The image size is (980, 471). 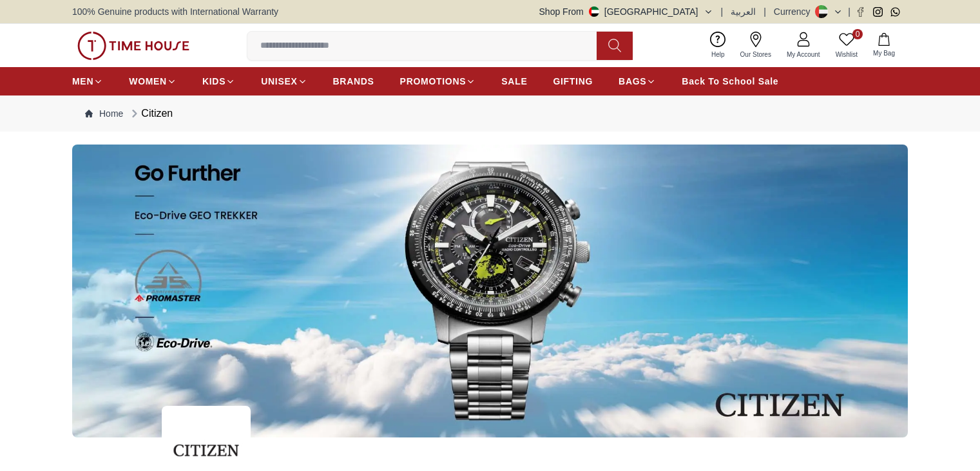 I want to click on div: Currency, so click(x=795, y=11).